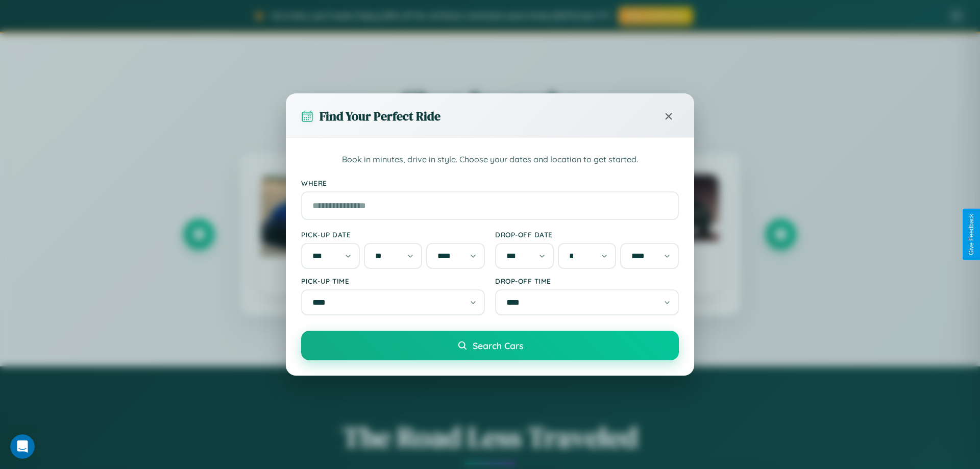 This screenshot has height=469, width=980. I want to click on label: Drop-off Time, so click(587, 280).